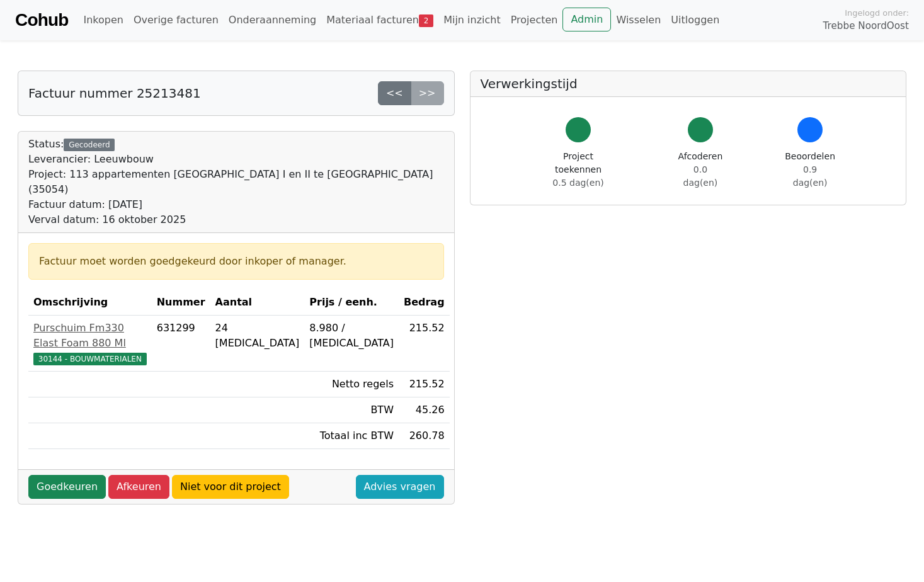 This screenshot has width=924, height=582. I want to click on td: Netto regels, so click(351, 384).